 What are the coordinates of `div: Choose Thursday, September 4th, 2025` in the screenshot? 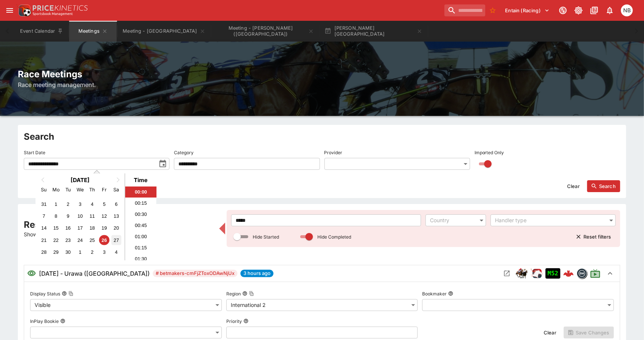 It's located at (92, 204).